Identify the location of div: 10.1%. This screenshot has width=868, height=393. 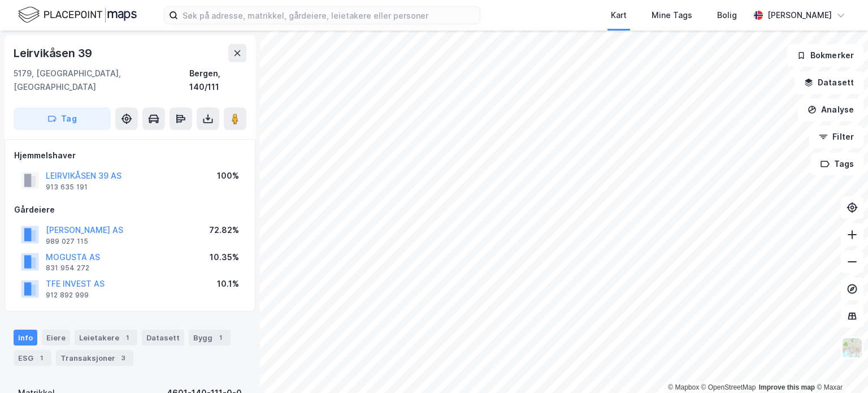
(228, 284).